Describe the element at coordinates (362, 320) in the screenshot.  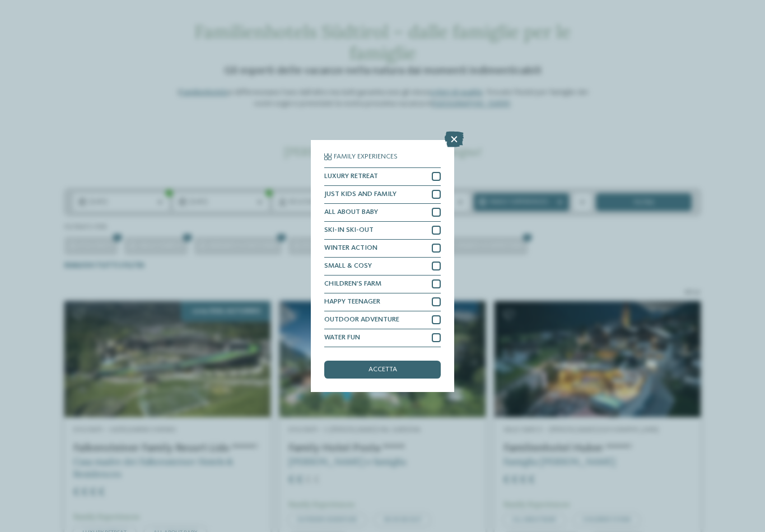
I see `span: OUTDOOR ADVENTURE` at that location.